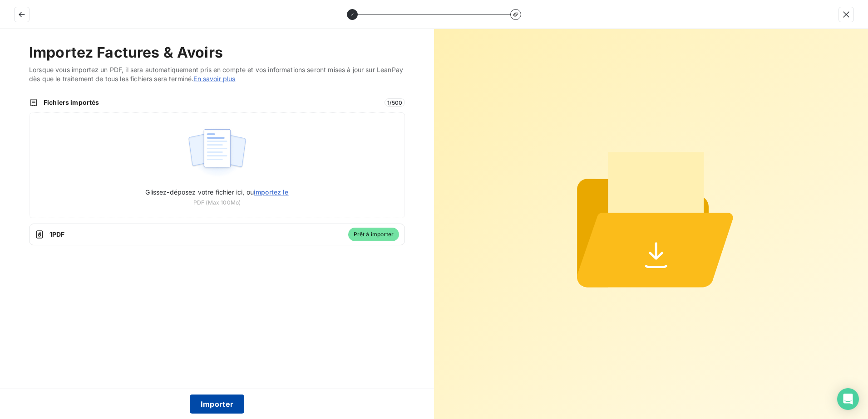 This screenshot has width=868, height=419. I want to click on a: En savoir plus, so click(214, 79).